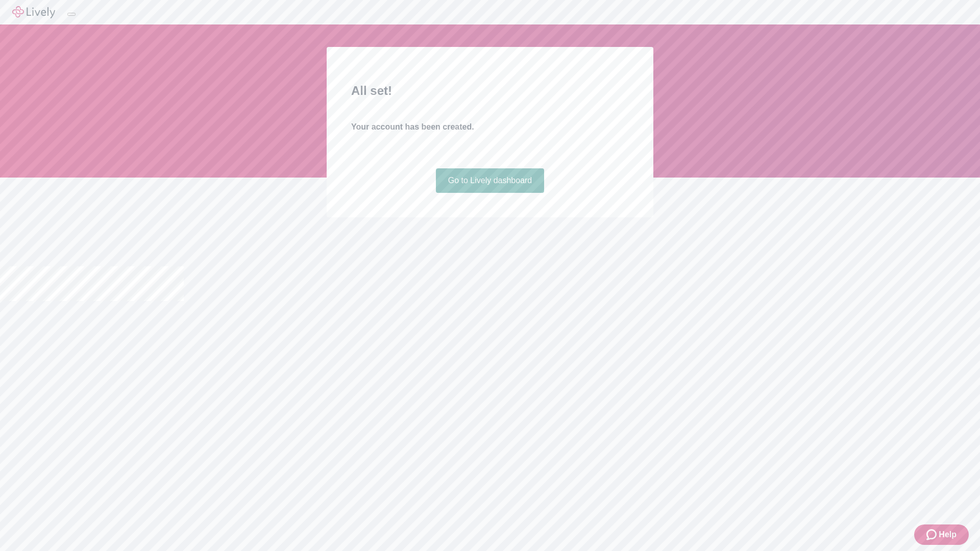  I want to click on button: Log out, so click(71, 14).